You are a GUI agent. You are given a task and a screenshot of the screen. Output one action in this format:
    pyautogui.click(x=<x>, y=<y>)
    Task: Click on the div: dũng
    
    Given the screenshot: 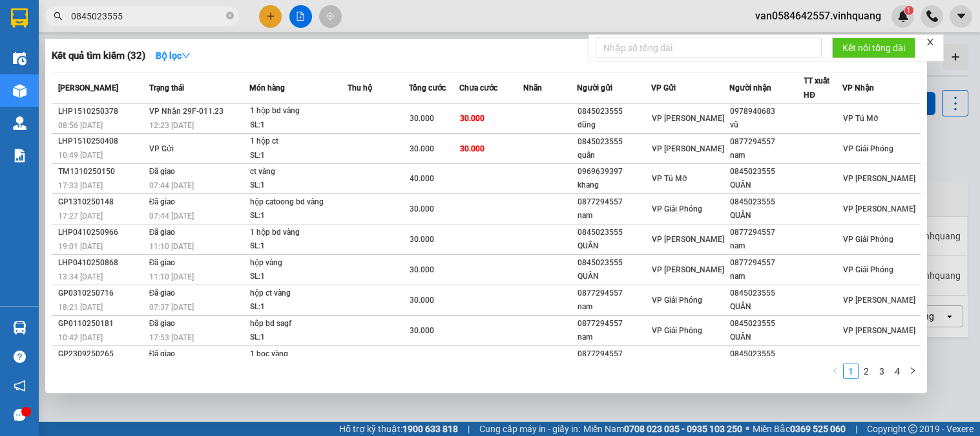 What is the action you would take?
    pyautogui.click(x=614, y=125)
    